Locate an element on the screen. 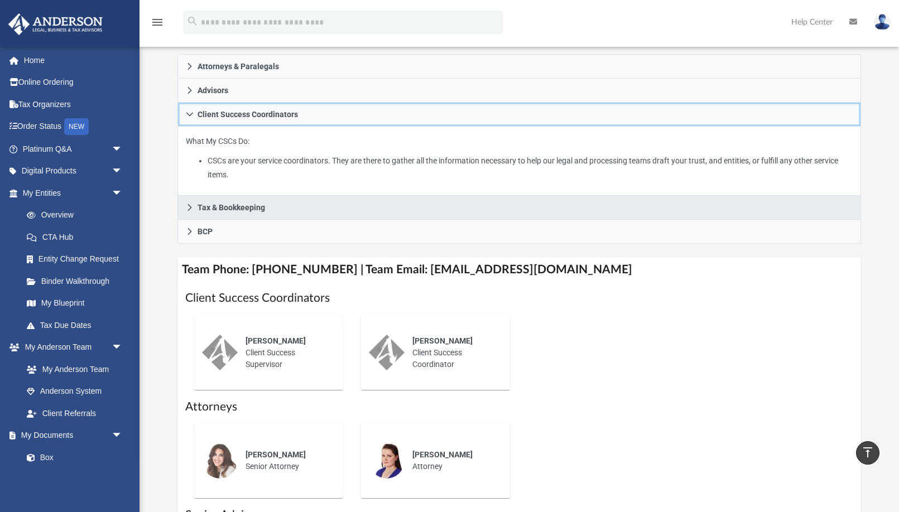 The height and width of the screenshot is (512, 899). img: Anderson Advisors Platinum Portal is located at coordinates (55, 24).